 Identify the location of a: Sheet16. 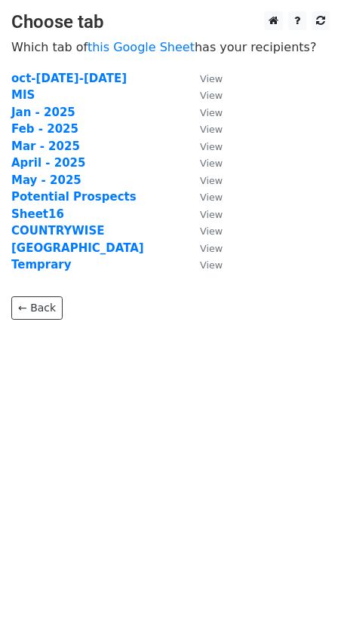
(38, 214).